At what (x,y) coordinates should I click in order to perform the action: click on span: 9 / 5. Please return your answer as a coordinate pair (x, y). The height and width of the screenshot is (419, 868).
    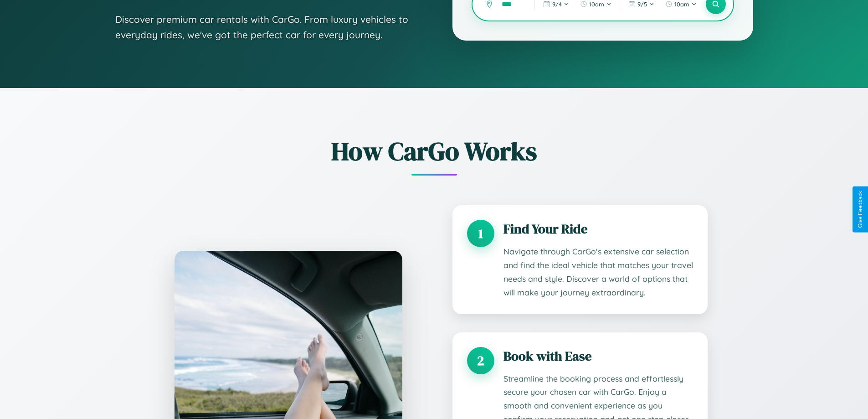
    Looking at the image, I should click on (642, 4).